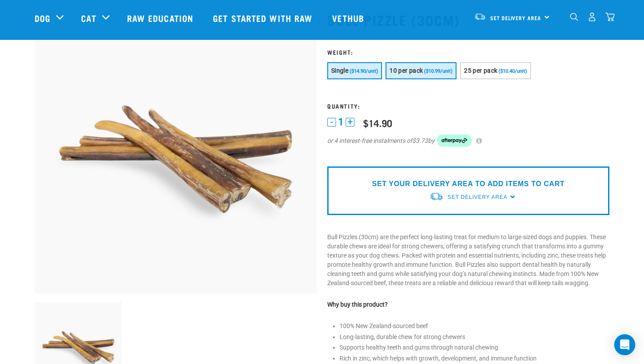  Describe the element at coordinates (88, 18) in the screenshot. I see `a: Cat` at that location.